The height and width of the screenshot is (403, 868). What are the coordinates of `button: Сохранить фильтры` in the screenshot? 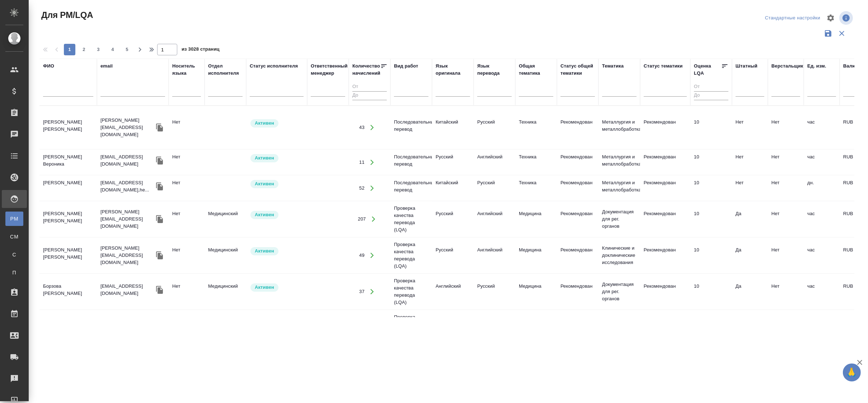 It's located at (828, 33).